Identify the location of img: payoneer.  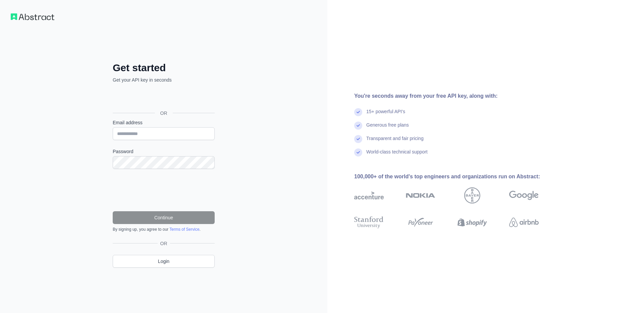
(421, 222).